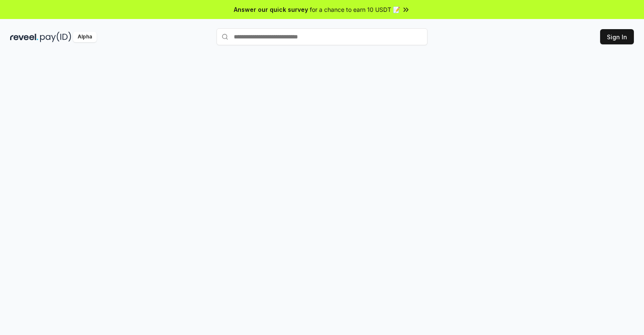  I want to click on img: reveel_dark, so click(24, 37).